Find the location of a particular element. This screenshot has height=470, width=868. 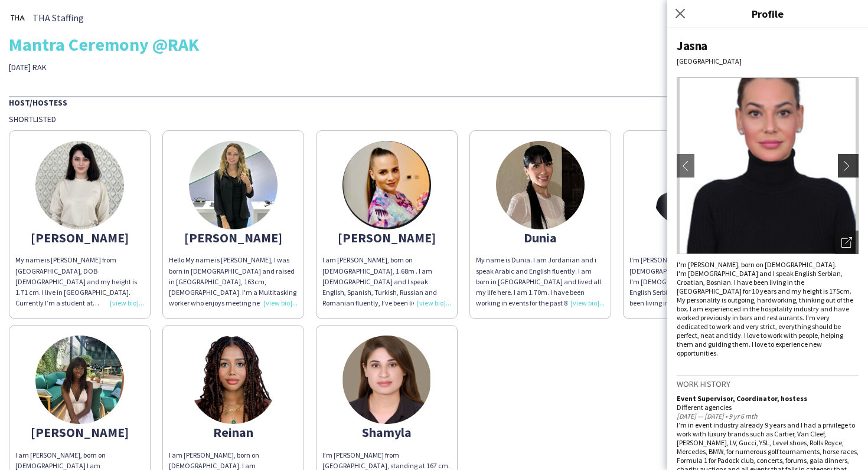

img: thumb-5f283eb966922.jpg is located at coordinates (694, 185).